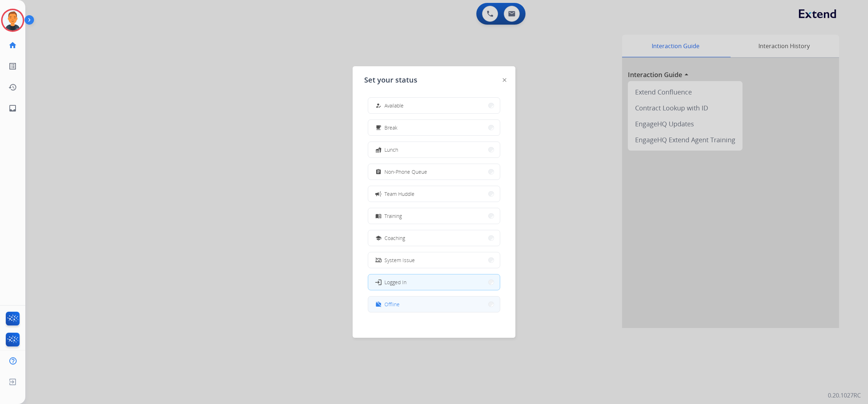  I want to click on mat-icon: work_off, so click(378, 304).